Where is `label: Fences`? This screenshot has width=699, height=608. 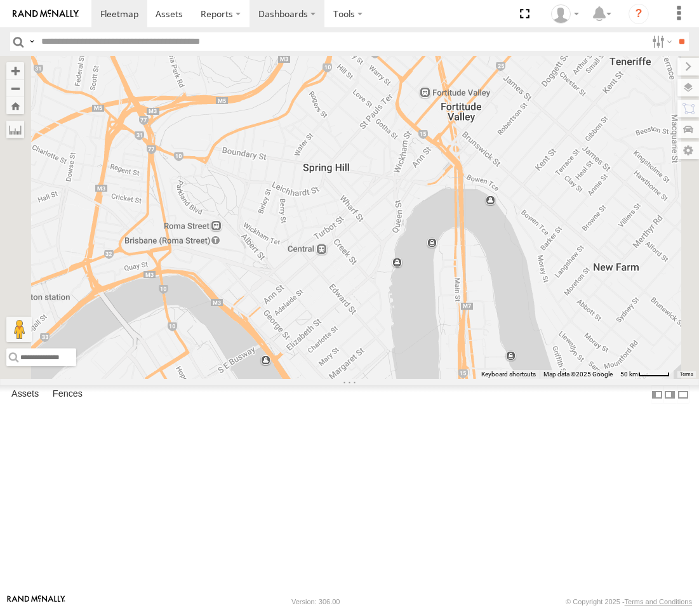
label: Fences is located at coordinates (67, 395).